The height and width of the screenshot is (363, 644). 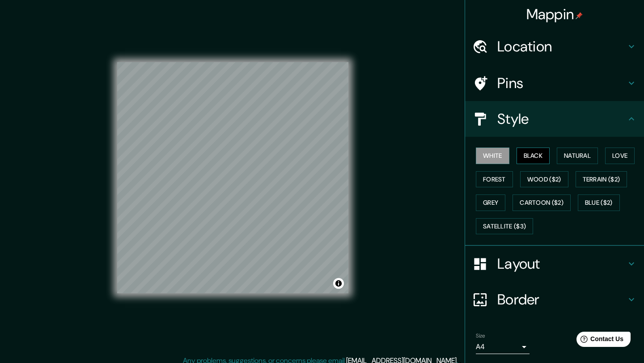 I want to click on button: Terrain ($2), so click(x=602, y=179).